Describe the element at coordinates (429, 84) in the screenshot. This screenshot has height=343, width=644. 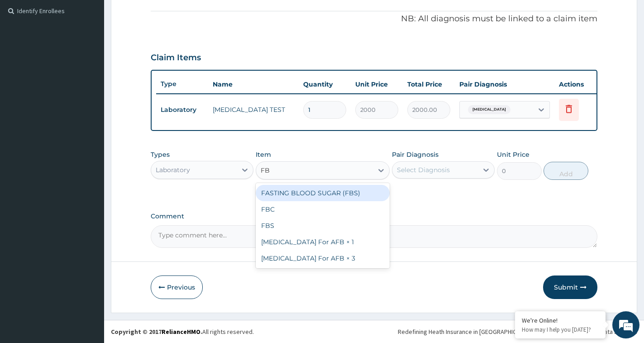
I see `th: Total Price` at that location.